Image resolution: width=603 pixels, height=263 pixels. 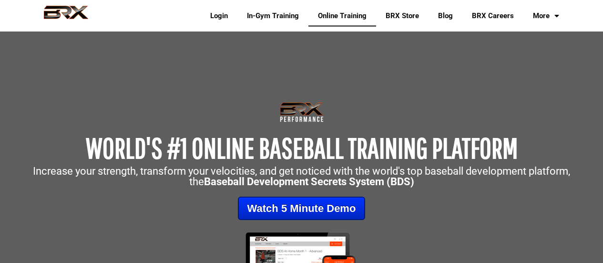 What do you see at coordinates (302, 147) in the screenshot?
I see `span: WORLD'S #1 ONLINE BASEBALL TRAINING PLATFORM` at bounding box center [302, 147].